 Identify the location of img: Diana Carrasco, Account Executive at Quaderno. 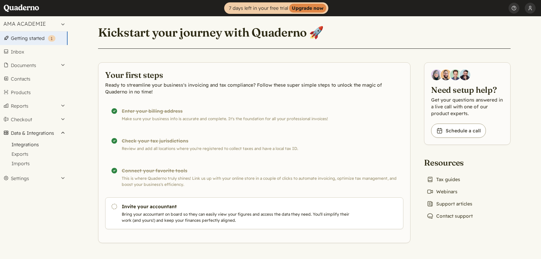
(436, 75).